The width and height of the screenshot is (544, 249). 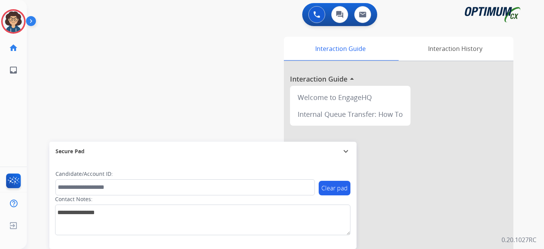 I want to click on label: Candidate/Account ID:, so click(x=84, y=174).